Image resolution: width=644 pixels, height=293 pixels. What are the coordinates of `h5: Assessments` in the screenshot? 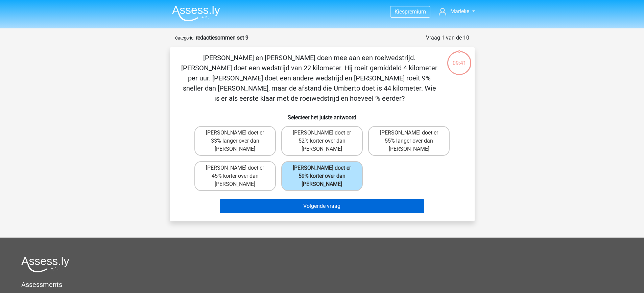 It's located at (322, 285).